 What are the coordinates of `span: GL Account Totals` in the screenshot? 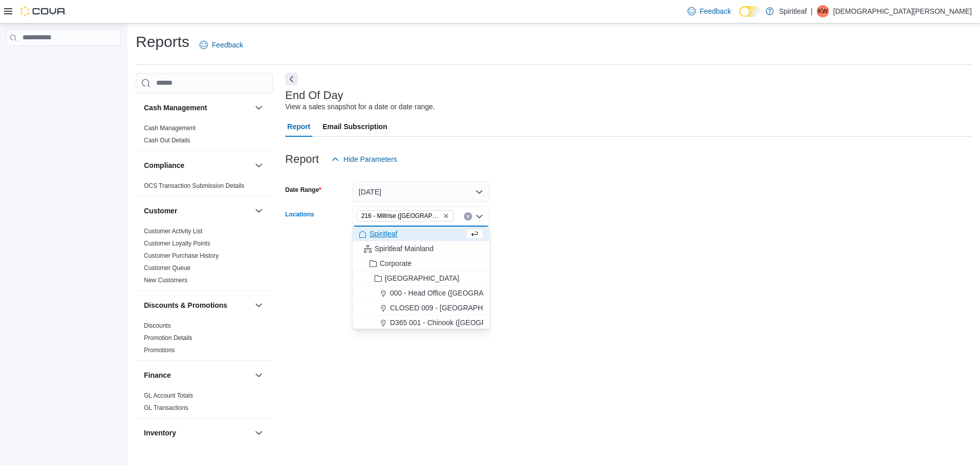 It's located at (168, 395).